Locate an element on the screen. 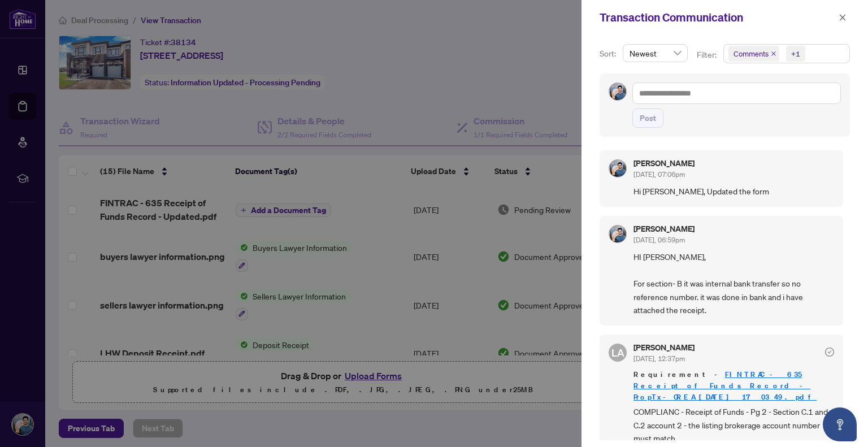 This screenshot has width=868, height=447. button: Post is located at coordinates (648, 118).